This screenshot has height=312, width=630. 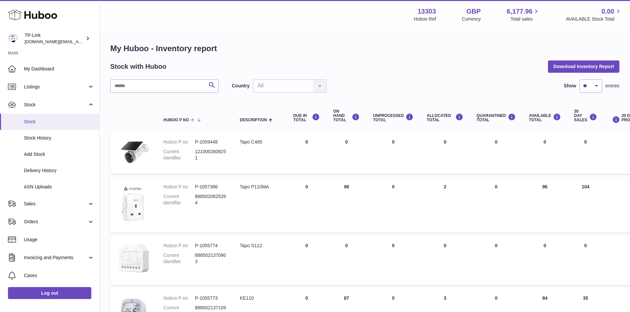 What do you see at coordinates (210, 187) in the screenshot?
I see `dd: P-1057386` at bounding box center [210, 187].